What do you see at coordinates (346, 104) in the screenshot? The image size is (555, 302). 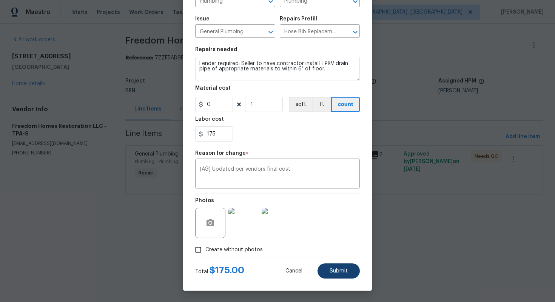 I see `button: count` at bounding box center [346, 104].